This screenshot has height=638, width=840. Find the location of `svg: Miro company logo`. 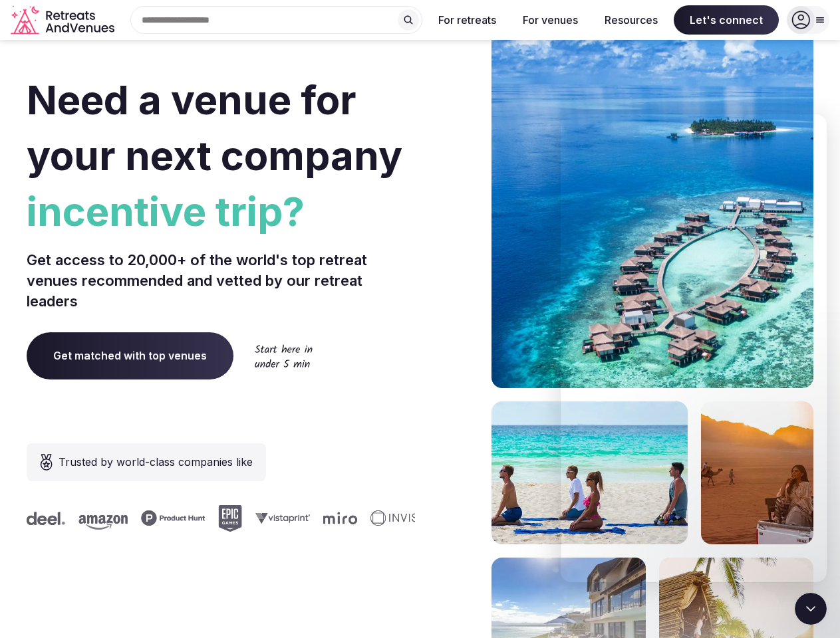

svg: Miro company logo is located at coordinates (339, 518).